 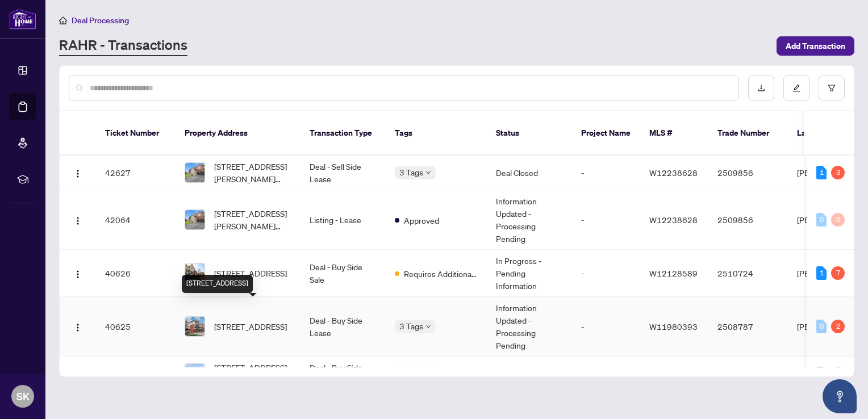 I want to click on td: Deal - Buy Side Lease, so click(x=343, y=326).